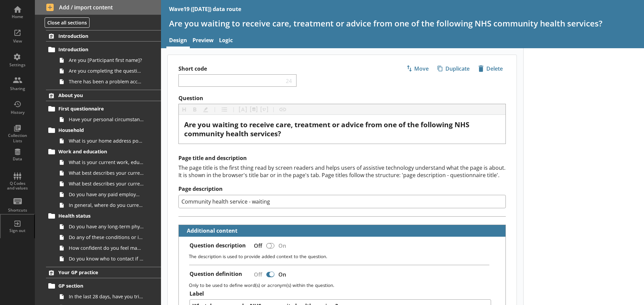 The image size is (644, 305). I want to click on a: Preview, so click(203, 41).